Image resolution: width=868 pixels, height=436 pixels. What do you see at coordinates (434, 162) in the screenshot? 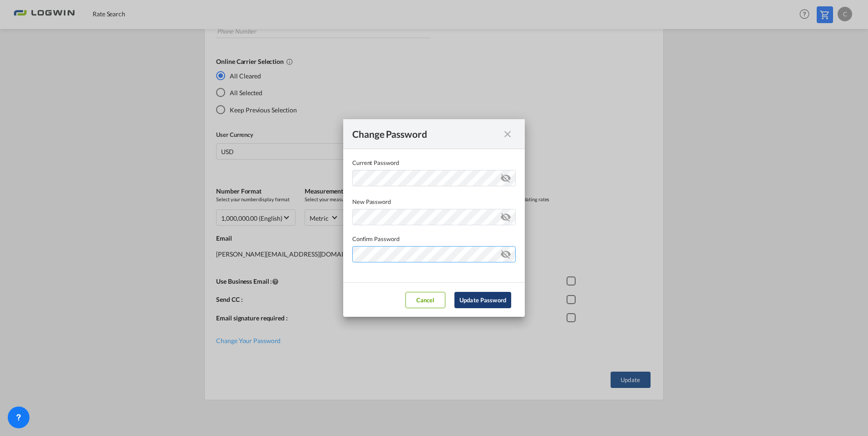
I see `label: Current Password` at bounding box center [434, 162].